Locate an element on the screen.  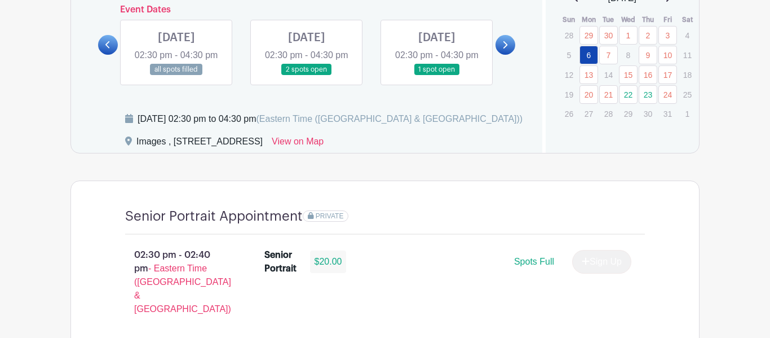
th: Mon is located at coordinates (589, 20).